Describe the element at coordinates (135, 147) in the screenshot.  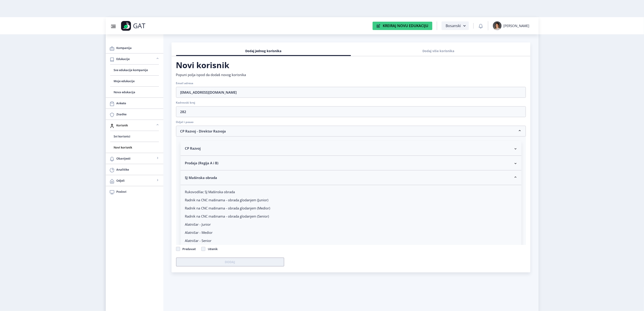
I see `a: Novi korisnik` at that location.